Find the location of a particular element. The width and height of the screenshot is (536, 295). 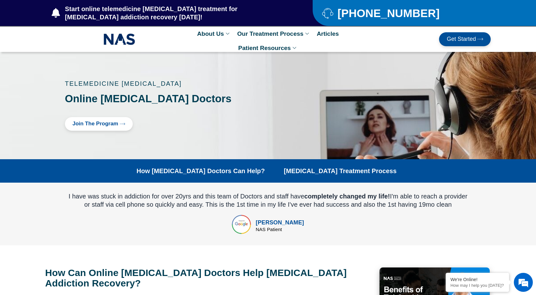

div: We're Online! is located at coordinates (478, 280).